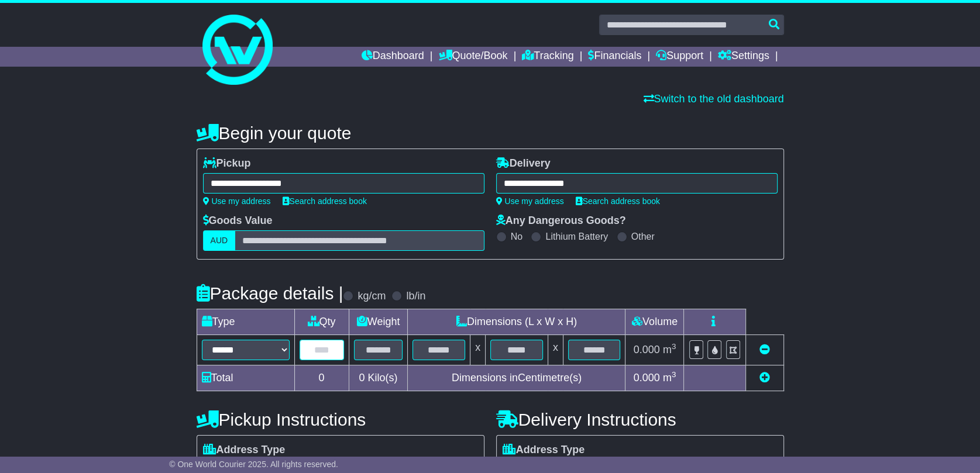 This screenshot has height=473, width=980. Describe the element at coordinates (393, 57) in the screenshot. I see `a: Dashboard` at that location.